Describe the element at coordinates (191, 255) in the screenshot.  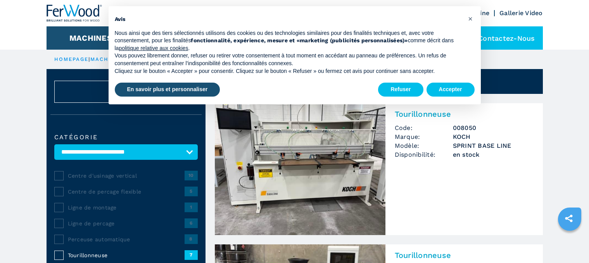
I see `span: 7` at that location.